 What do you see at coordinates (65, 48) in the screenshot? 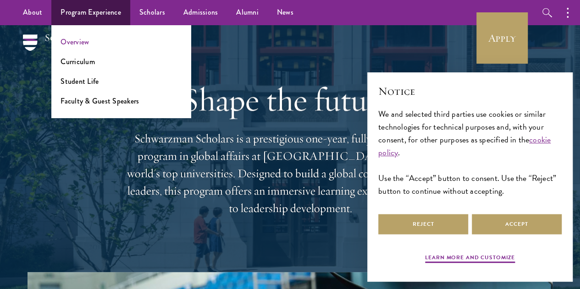
I see `img: Schwarzman Scholars` at bounding box center [65, 48].